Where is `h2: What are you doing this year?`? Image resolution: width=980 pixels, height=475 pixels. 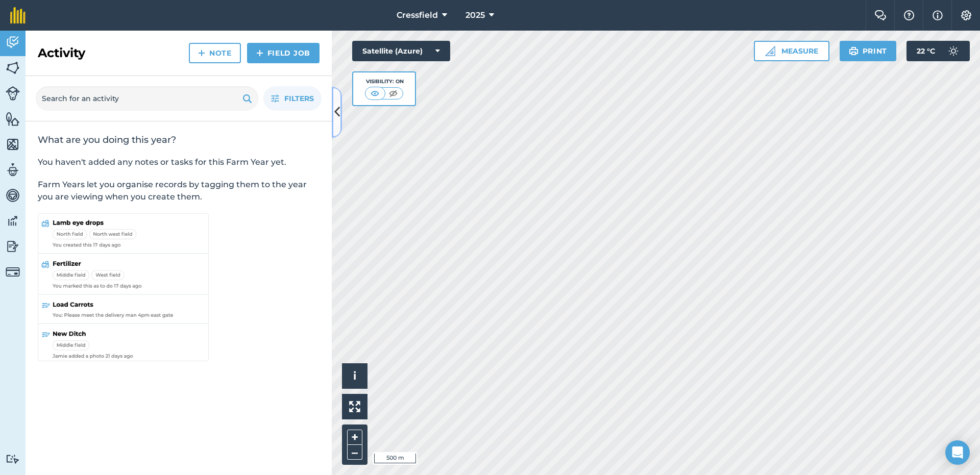 h2: What are you doing this year? is located at coordinates (179, 140).